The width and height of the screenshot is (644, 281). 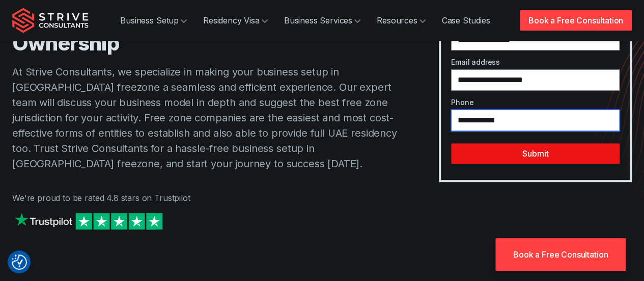 What do you see at coordinates (535, 154) in the screenshot?
I see `button: Submit` at bounding box center [535, 154].